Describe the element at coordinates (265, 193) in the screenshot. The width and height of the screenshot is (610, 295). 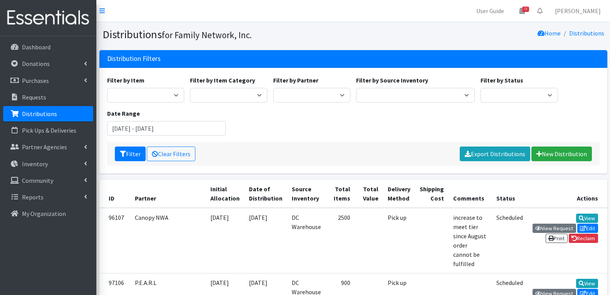
I see `th: Date of Distribution` at that location.